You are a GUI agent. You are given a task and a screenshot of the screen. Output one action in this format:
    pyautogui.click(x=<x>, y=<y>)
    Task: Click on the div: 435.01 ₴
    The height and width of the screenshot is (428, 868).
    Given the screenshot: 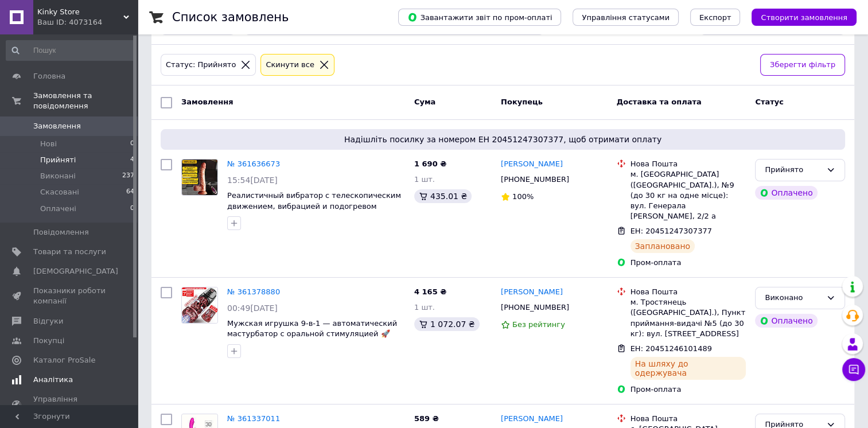 What is the action you would take?
    pyautogui.click(x=443, y=196)
    